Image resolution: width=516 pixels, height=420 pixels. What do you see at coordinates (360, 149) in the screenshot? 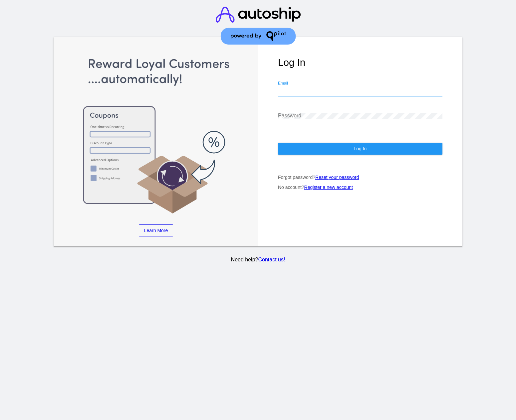
I see `button: Log In` at bounding box center [360, 149].